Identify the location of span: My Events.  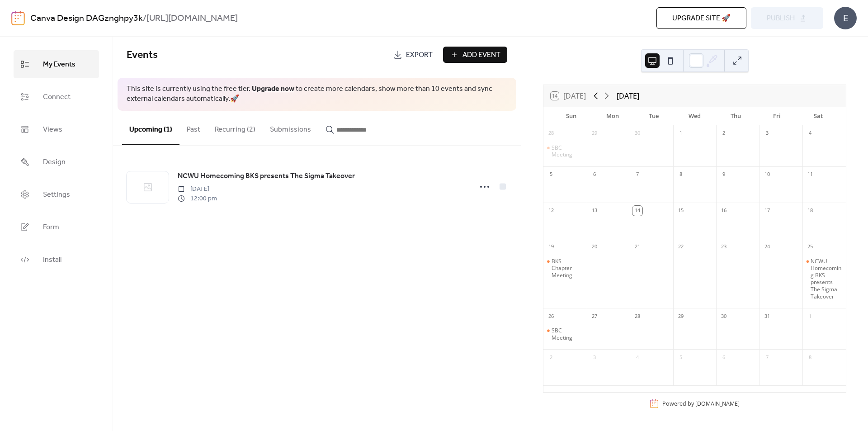
(59, 64).